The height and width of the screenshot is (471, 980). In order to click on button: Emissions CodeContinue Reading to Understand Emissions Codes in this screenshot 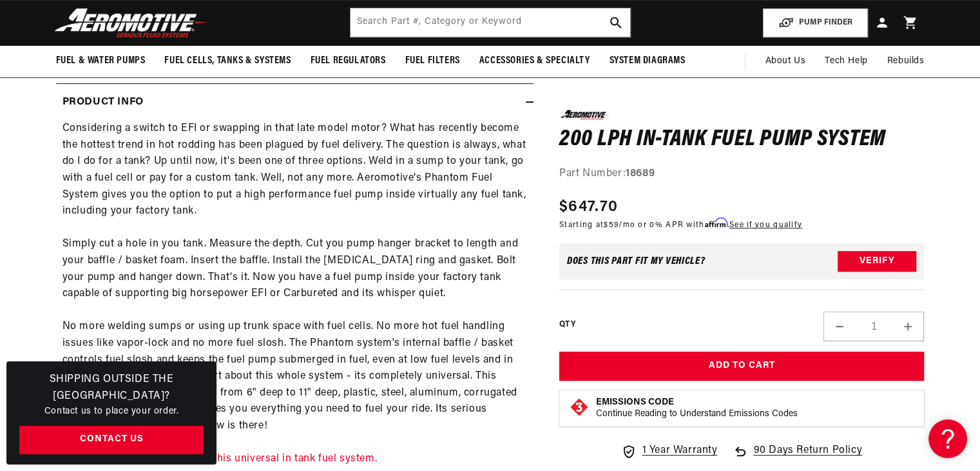, I will do `click(697, 408)`.